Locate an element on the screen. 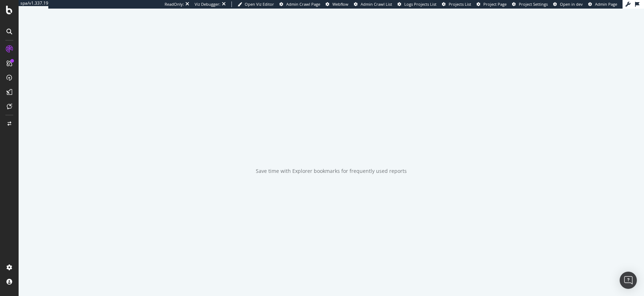 This screenshot has width=644, height=296. span: Project Settings is located at coordinates (533, 4).